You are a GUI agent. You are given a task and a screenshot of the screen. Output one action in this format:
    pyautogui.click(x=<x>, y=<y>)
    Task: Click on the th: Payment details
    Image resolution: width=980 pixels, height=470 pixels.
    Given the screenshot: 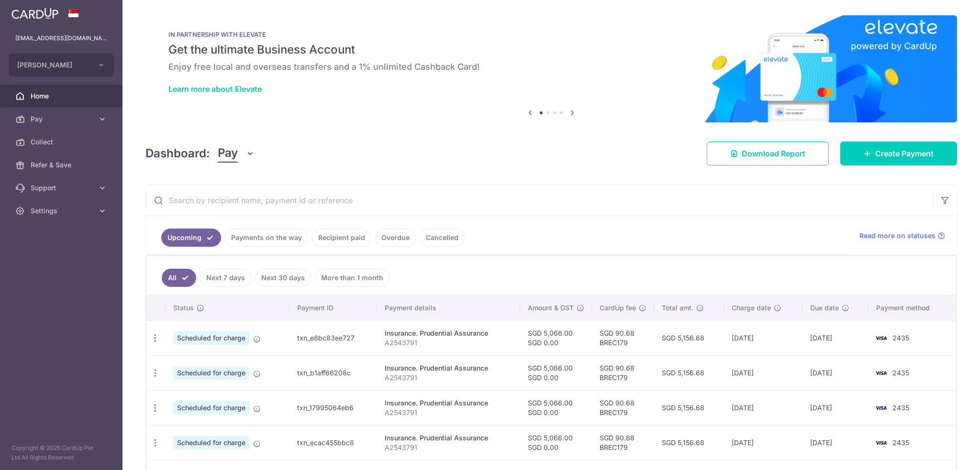 What is the action you would take?
    pyautogui.click(x=448, y=308)
    